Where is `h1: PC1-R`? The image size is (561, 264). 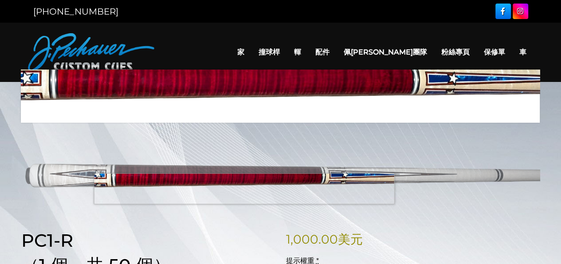 h1: PC1-R is located at coordinates (148, 241).